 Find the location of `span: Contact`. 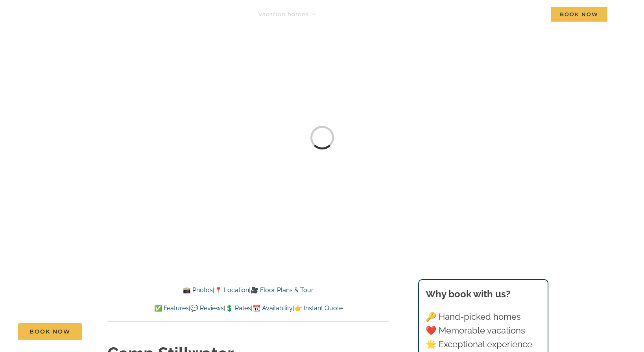

span: Contact is located at coordinates (520, 14).